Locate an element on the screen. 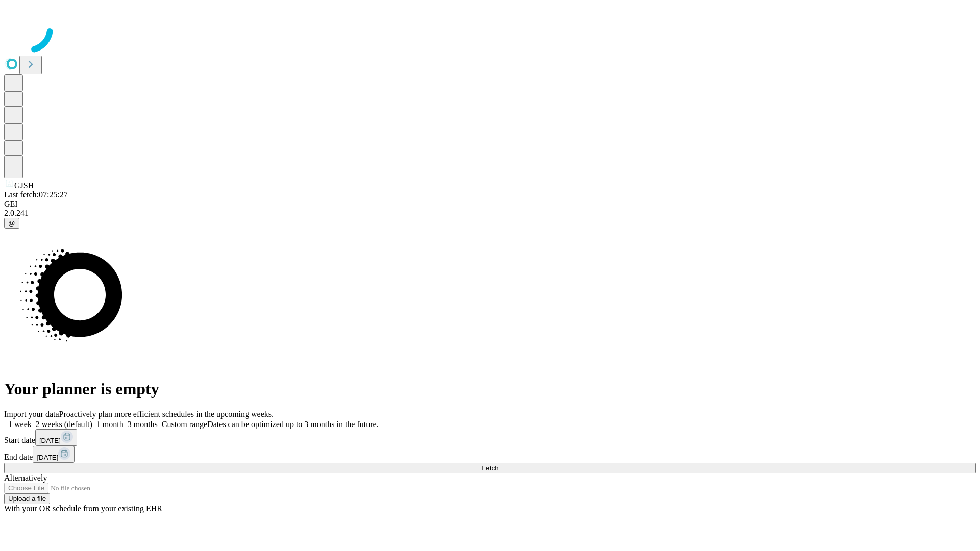 Image resolution: width=980 pixels, height=551 pixels. span: With your OR schedule from your existing EHR is located at coordinates (84, 507).